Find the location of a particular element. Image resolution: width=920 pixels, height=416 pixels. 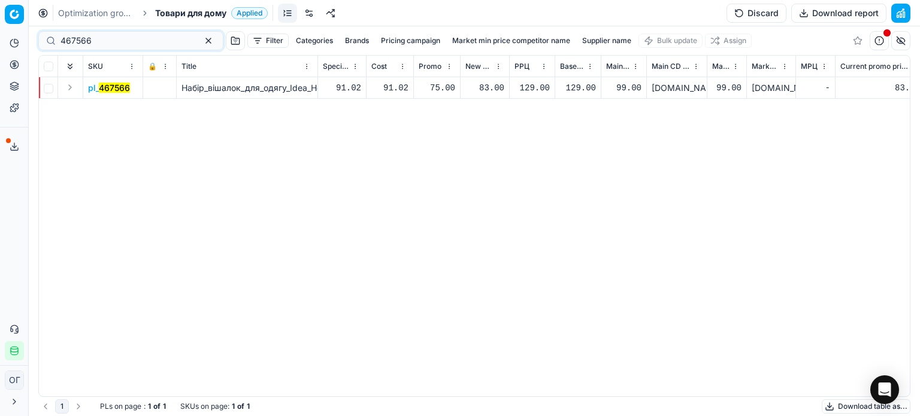

span: Товари для дому is located at coordinates (191, 13).